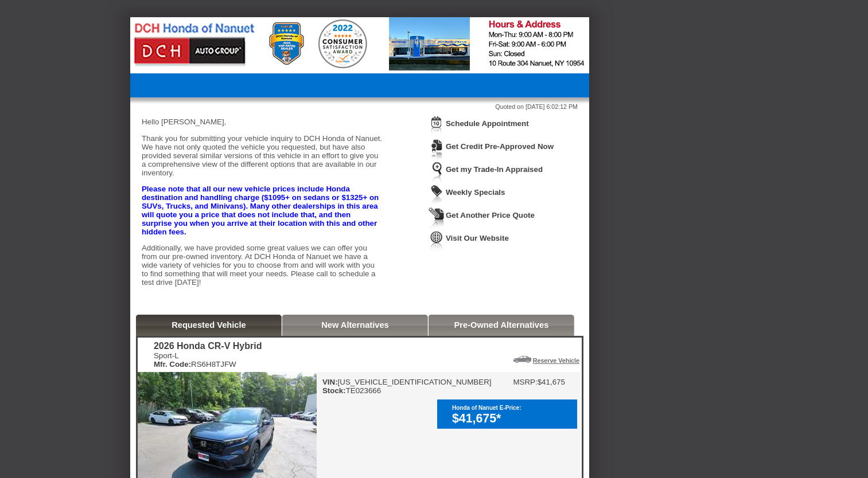  Describe the element at coordinates (522, 360) in the screenshot. I see `img: Icon_ReserveVehicleCar.png` at that location.